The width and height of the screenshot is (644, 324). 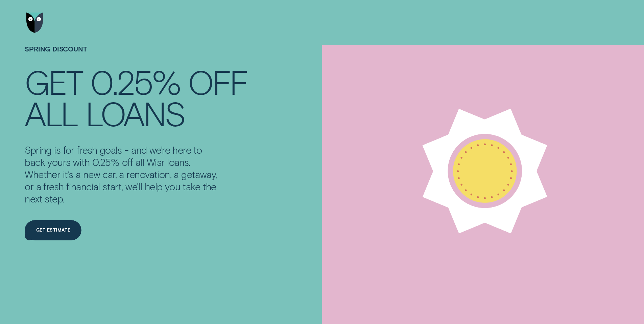 I want to click on div: all, so click(x=51, y=112).